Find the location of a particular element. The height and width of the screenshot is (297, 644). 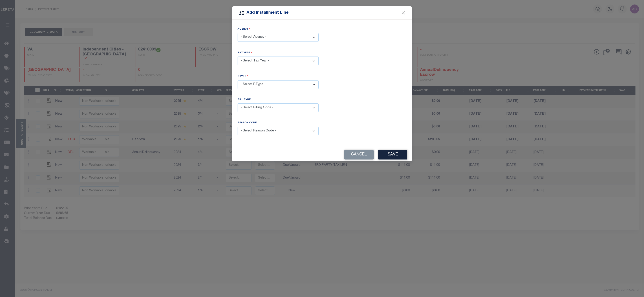

label: Tax Year is located at coordinates (245, 53).